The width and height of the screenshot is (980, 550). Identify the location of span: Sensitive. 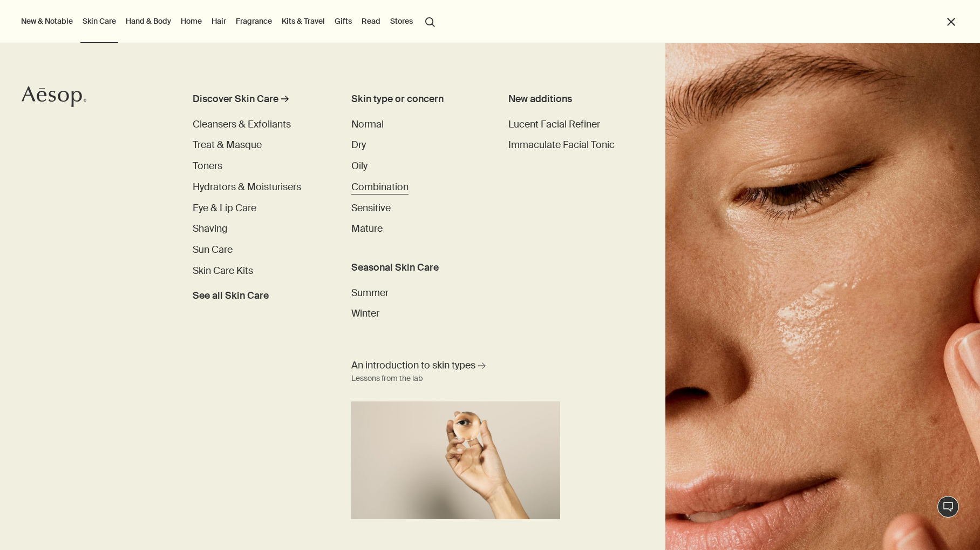
(371, 208).